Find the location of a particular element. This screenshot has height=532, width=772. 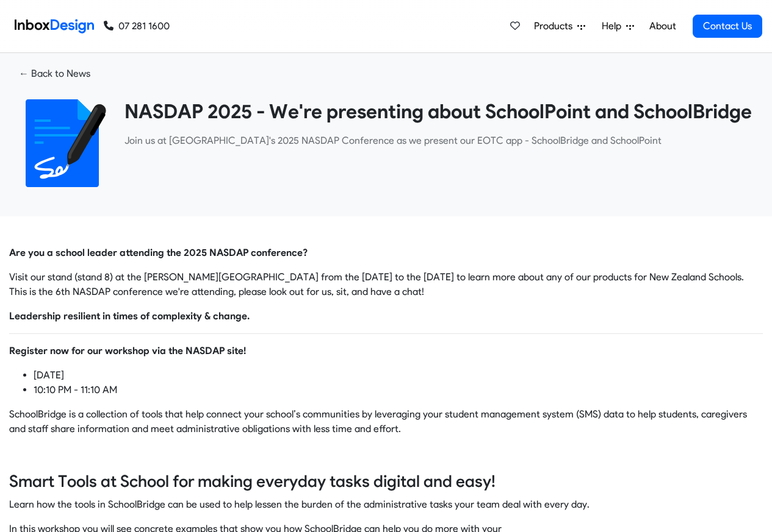

a: Products is located at coordinates (559, 26).